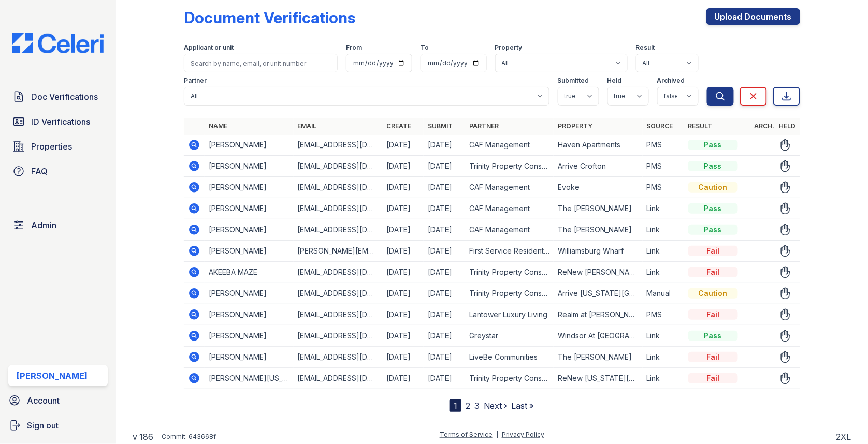 Image resolution: width=868 pixels, height=444 pixels. Describe the element at coordinates (58, 171) in the screenshot. I see `a: FAQ` at that location.